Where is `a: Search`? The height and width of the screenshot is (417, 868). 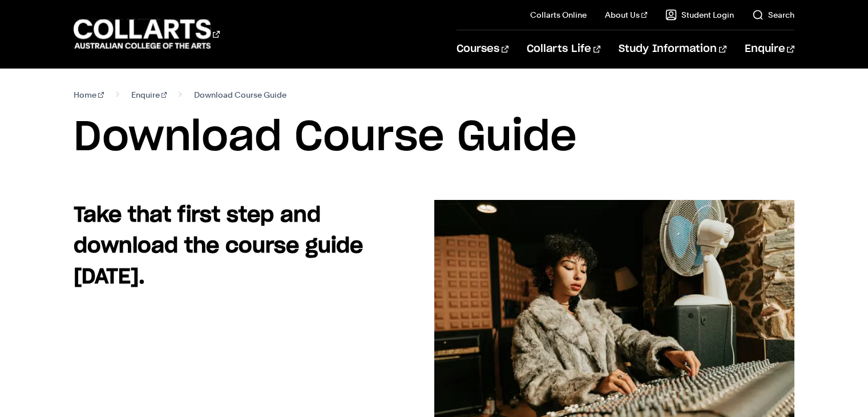
a: Search is located at coordinates (773, 15).